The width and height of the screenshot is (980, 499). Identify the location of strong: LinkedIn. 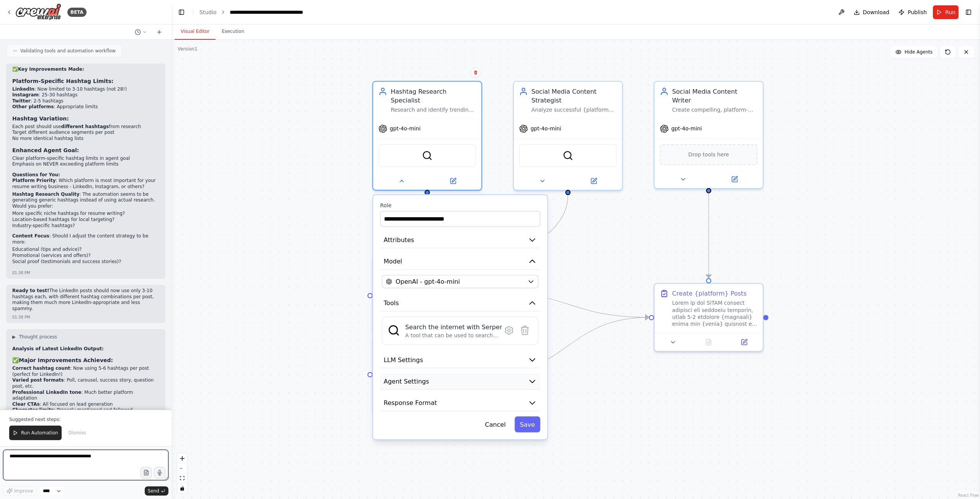
(23, 89).